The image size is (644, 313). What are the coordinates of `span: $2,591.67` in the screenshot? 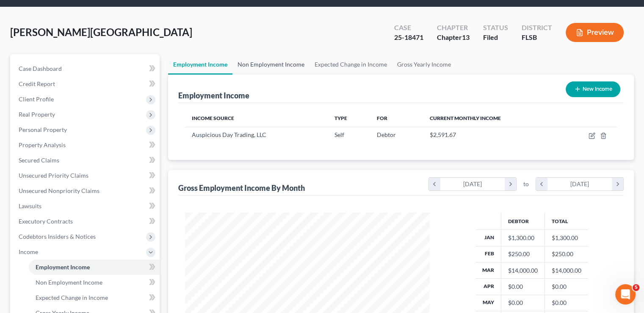 It's located at (443, 134).